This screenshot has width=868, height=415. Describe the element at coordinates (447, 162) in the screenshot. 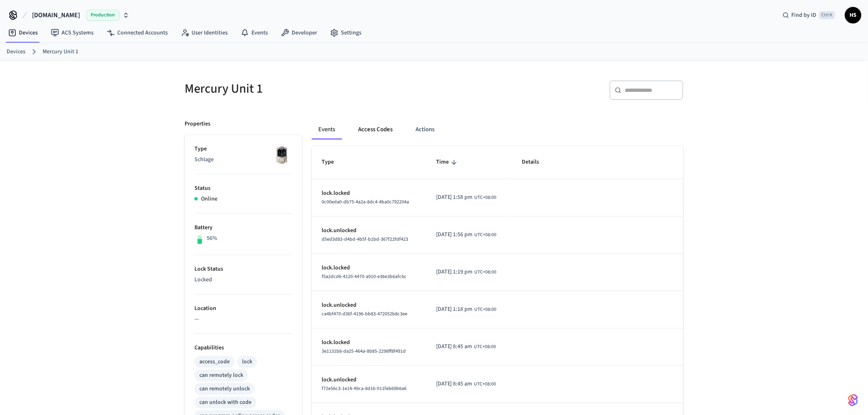

I see `span: Time` at that location.